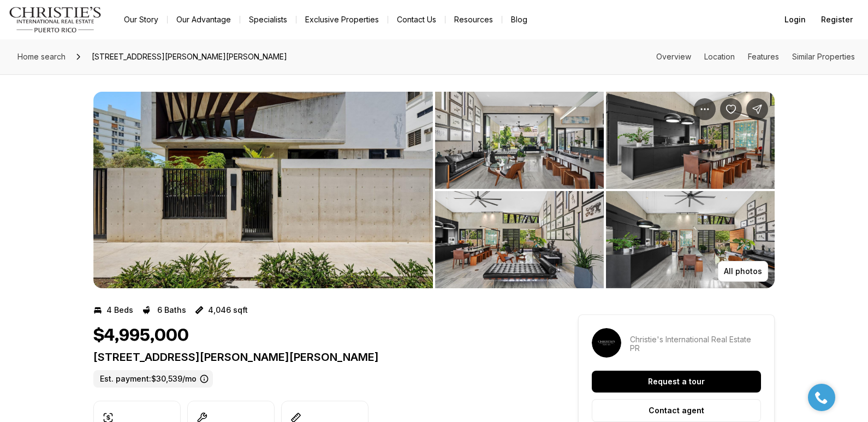  Describe the element at coordinates (677, 411) in the screenshot. I see `p: Contact agent` at that location.